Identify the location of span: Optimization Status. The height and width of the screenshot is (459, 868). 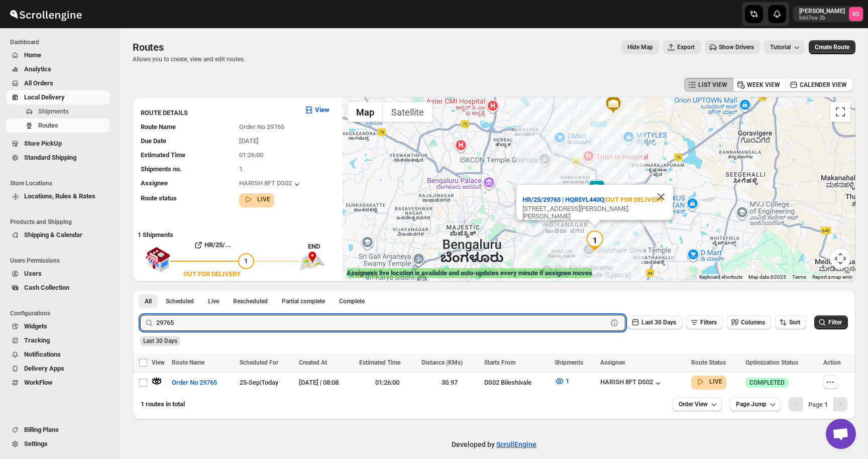
(771, 362).